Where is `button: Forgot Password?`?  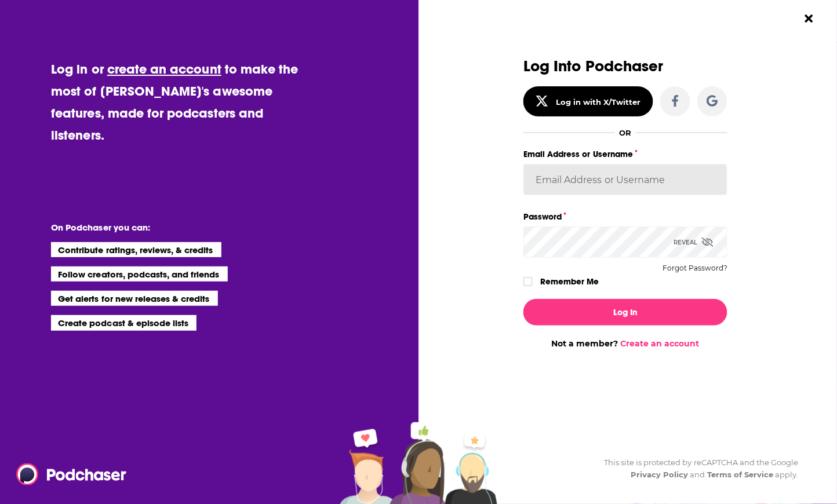 button: Forgot Password? is located at coordinates (695, 268).